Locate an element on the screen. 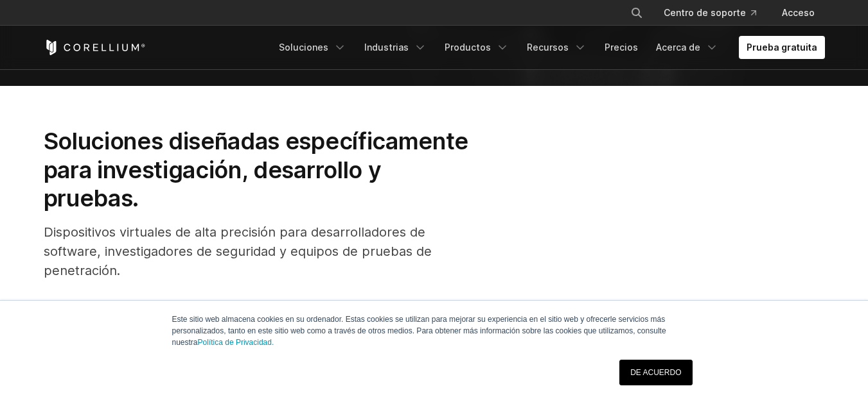 The height and width of the screenshot is (402, 868). a: Política de Privacidad. is located at coordinates (236, 342).